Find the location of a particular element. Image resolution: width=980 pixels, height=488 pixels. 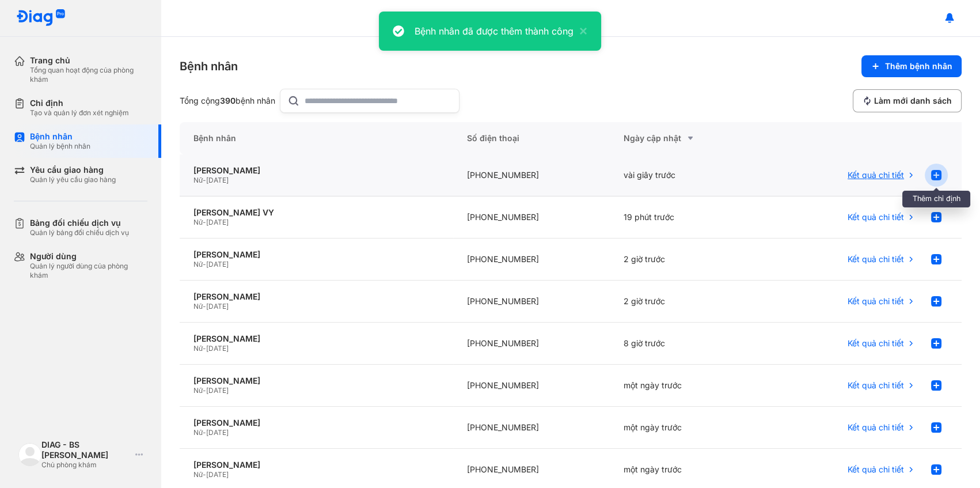

div: Bệnh nhân đã được thêm thành công is located at coordinates (494, 31).